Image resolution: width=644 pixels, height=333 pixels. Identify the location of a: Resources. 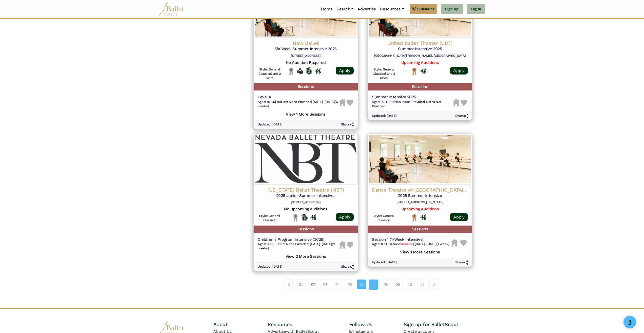
(392, 9).